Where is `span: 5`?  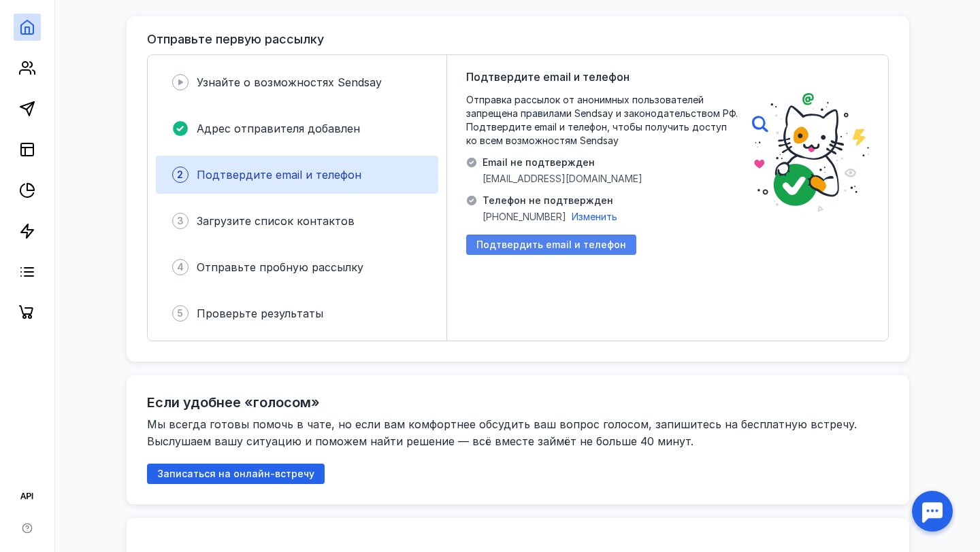
span: 5 is located at coordinates (180, 313).